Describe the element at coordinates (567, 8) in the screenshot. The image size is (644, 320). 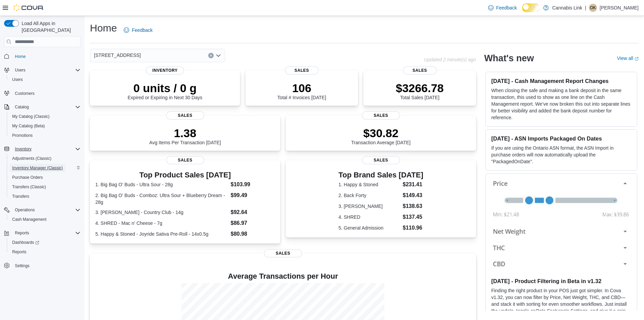
I see `p: Cannabis Link` at that location.